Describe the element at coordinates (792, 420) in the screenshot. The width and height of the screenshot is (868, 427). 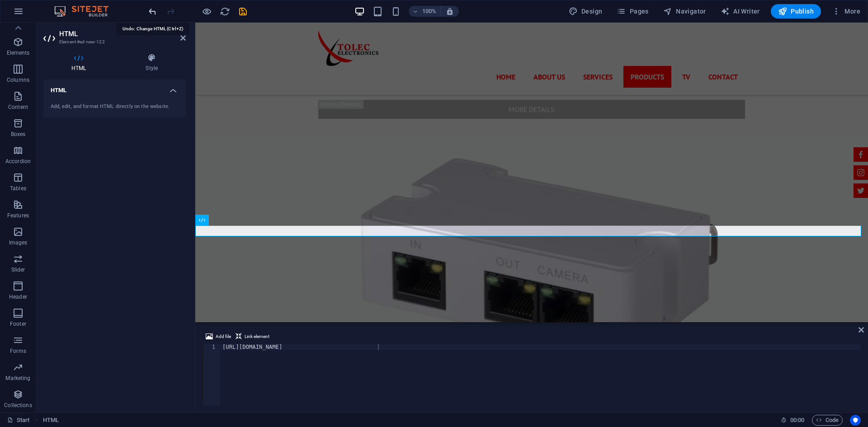
I see `h6: Session time` at that location.